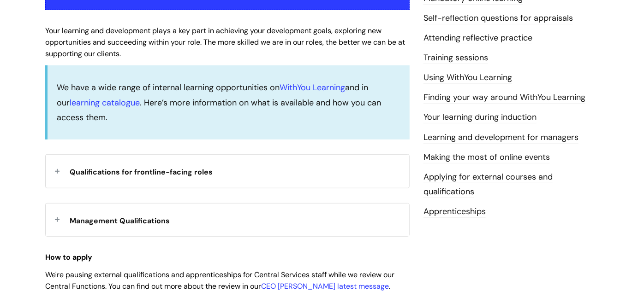 This screenshot has width=644, height=291. I want to click on a: Using WithYou Learning, so click(468, 78).